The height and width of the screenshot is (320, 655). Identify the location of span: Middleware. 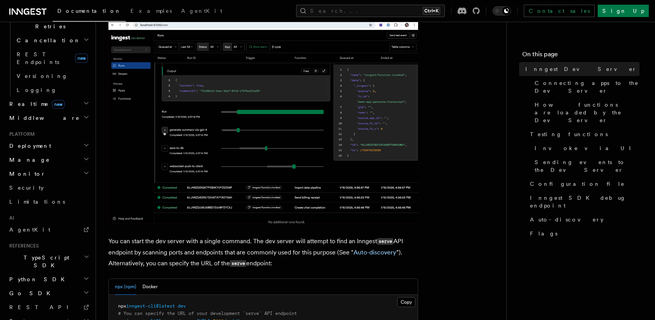
(43, 118).